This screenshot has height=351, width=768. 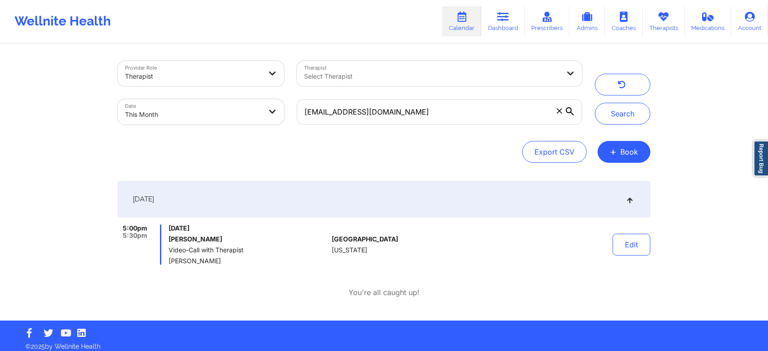 I want to click on span: 5:00pm, so click(x=135, y=228).